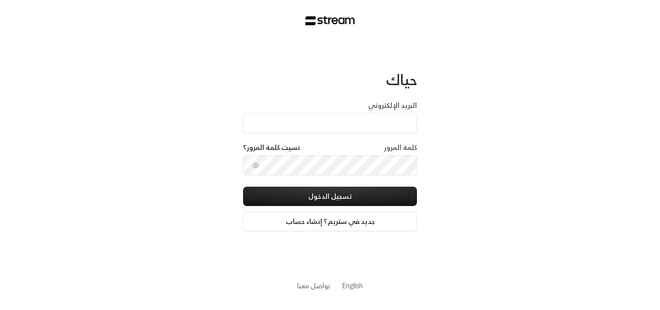 The height and width of the screenshot is (310, 660). What do you see at coordinates (401, 79) in the screenshot?
I see `span: حياك` at bounding box center [401, 79].